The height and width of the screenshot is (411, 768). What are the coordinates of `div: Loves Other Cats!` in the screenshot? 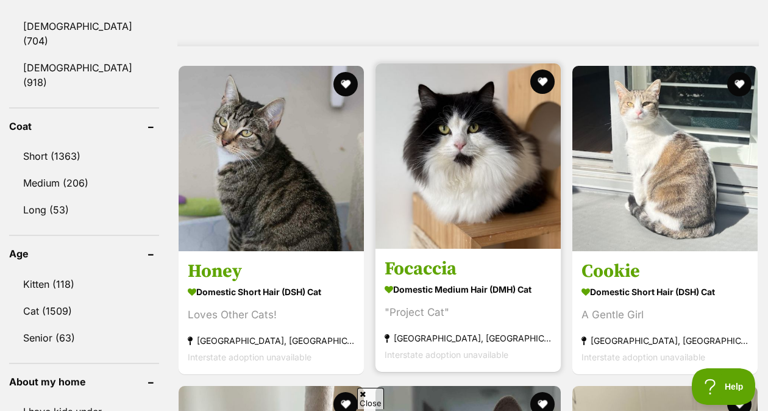 It's located at (271, 315).